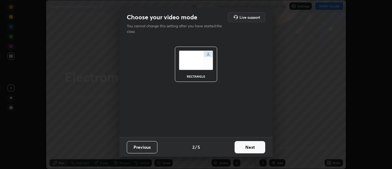 The image size is (392, 169). I want to click on h4: 5, so click(199, 147).